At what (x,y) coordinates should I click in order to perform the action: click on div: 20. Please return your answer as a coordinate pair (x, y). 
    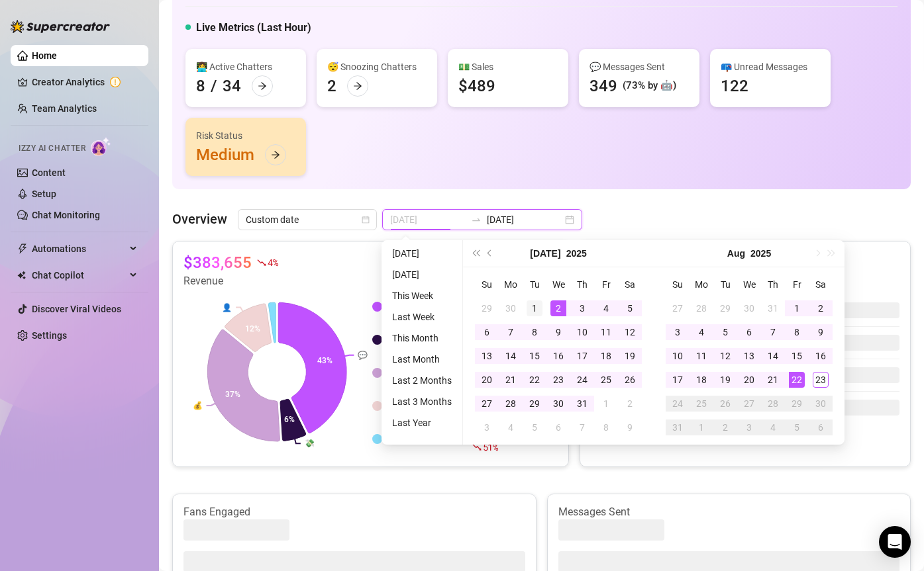
    Looking at the image, I should click on (749, 380).